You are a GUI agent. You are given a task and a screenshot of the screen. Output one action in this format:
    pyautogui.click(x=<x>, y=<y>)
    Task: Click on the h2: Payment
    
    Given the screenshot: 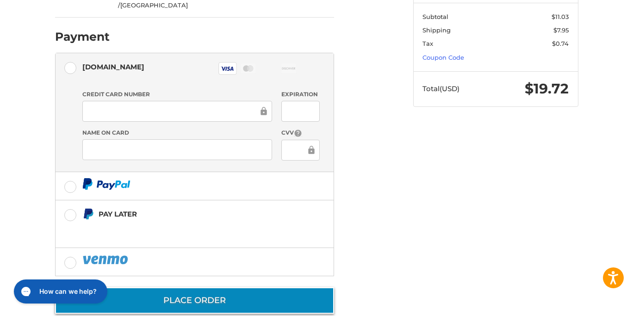 What is the action you would take?
    pyautogui.click(x=82, y=37)
    